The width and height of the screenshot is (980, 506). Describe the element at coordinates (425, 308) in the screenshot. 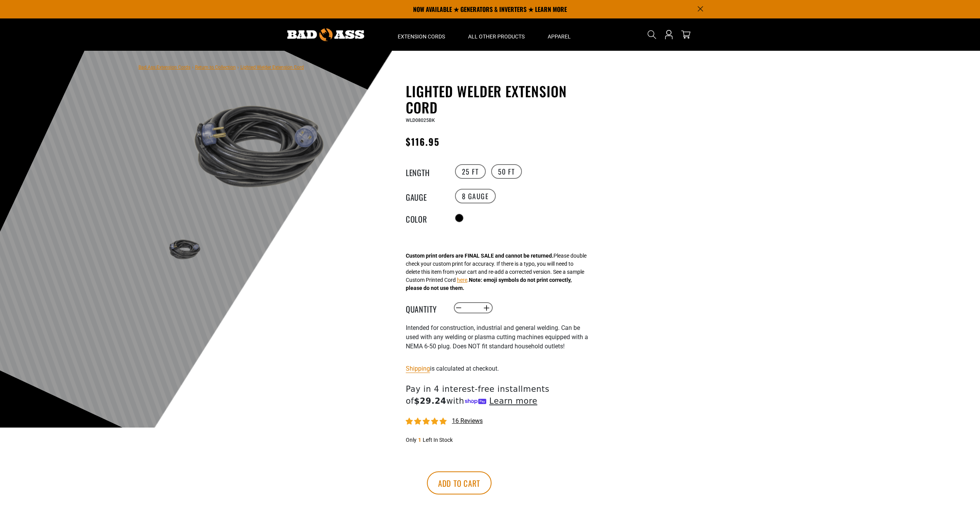

I see `label: Quantity` at that location.